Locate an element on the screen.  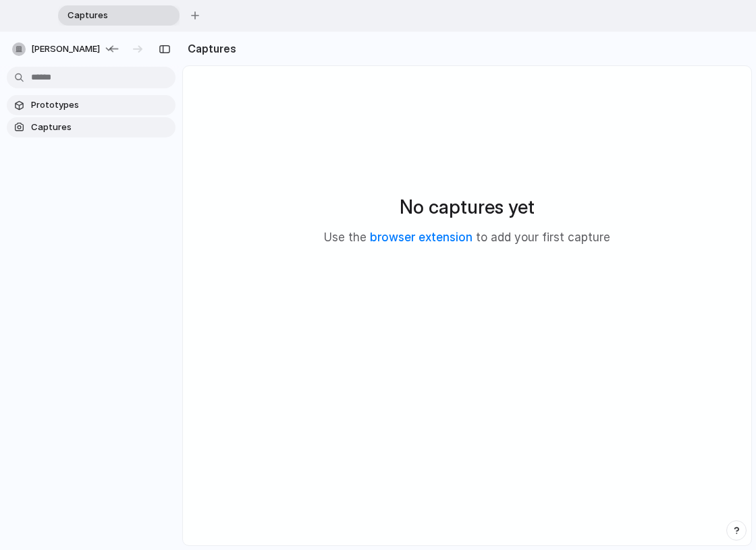
p: Use the to add your first capture is located at coordinates (467, 238).